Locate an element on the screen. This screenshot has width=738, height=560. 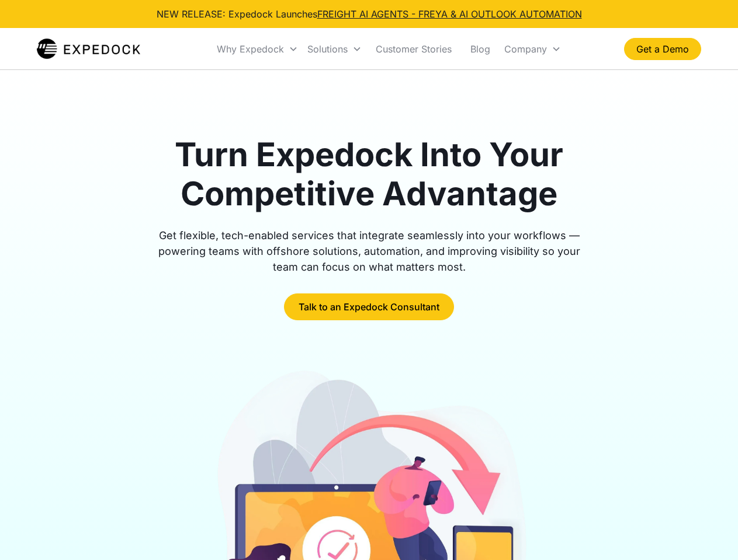
a: Get a Demo is located at coordinates (662, 49).